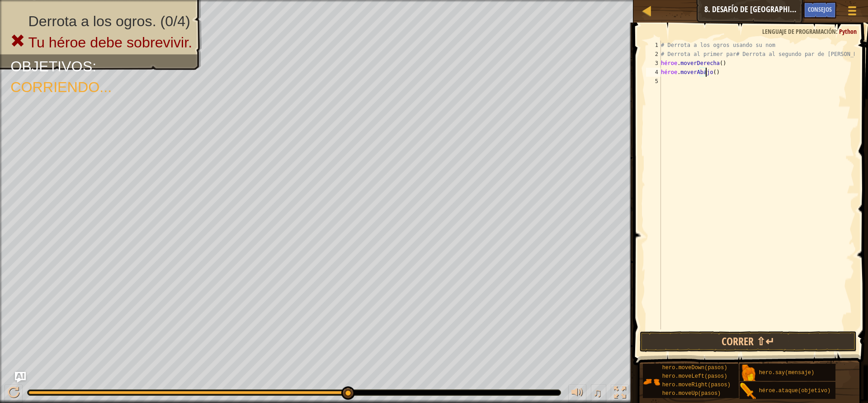  What do you see at coordinates (695, 377) in the screenshot?
I see `font: hero.moveLeft(pasos)` at bounding box center [695, 377].